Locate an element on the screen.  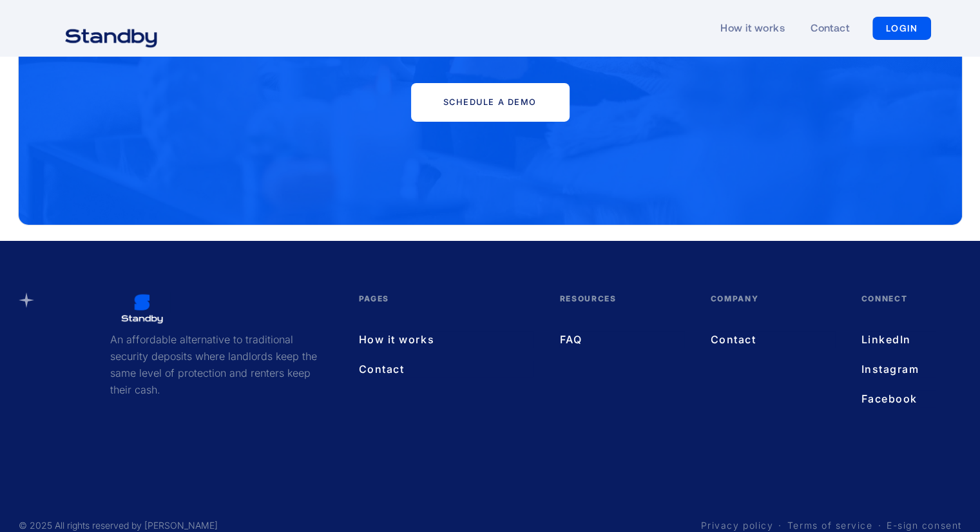
a: Schedule A Demo is located at coordinates (490, 102).